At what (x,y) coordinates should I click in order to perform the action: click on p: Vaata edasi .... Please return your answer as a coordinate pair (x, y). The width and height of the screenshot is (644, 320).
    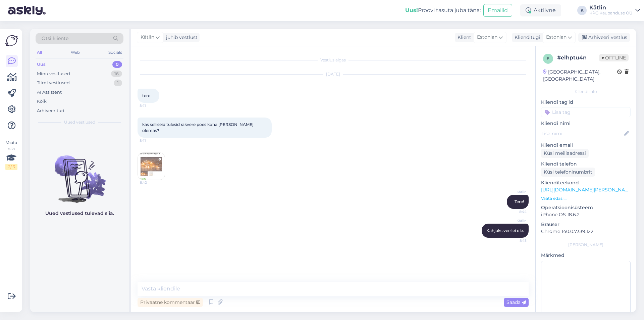
    Looking at the image, I should click on (586, 198).